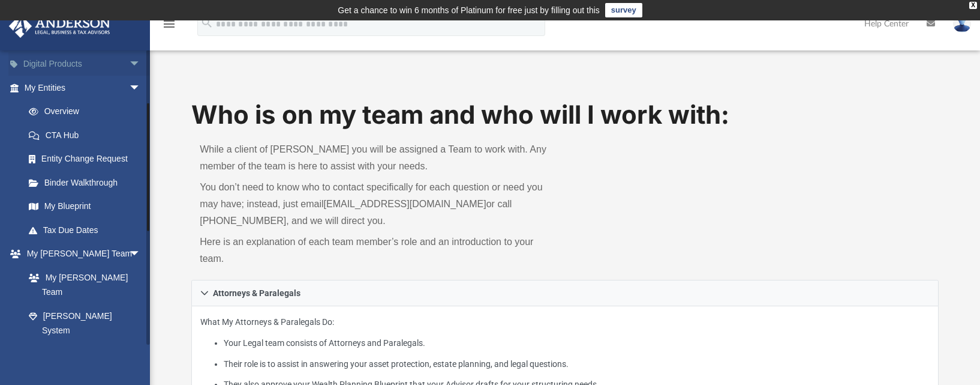 The height and width of the screenshot is (385, 980). Describe the element at coordinates (88, 230) in the screenshot. I see `a: Tax Due Dates` at that location.